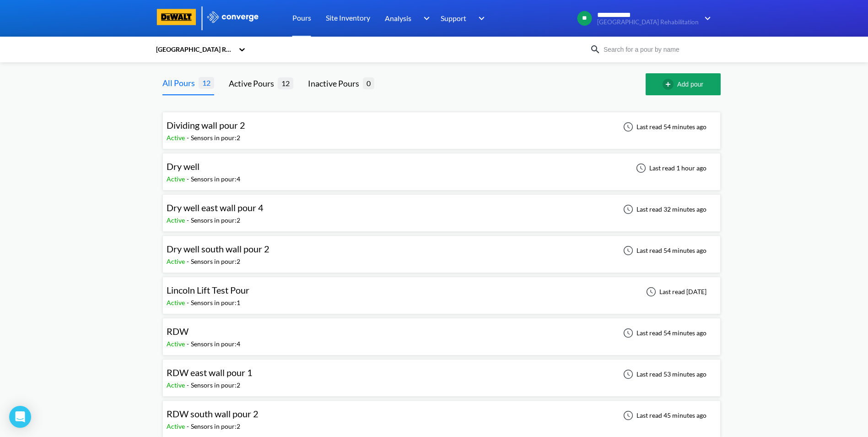 This screenshot has height=437, width=868. I want to click on a: Dry well south wall pour 2Active-Sensors in pour:2Last read 54 minutes ago, so click(442, 250).